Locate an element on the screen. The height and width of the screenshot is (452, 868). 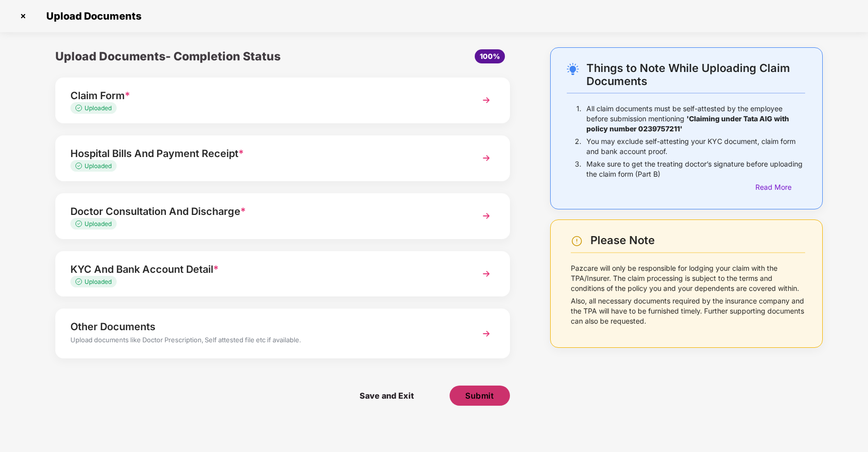
span: Submit is located at coordinates (479, 396).